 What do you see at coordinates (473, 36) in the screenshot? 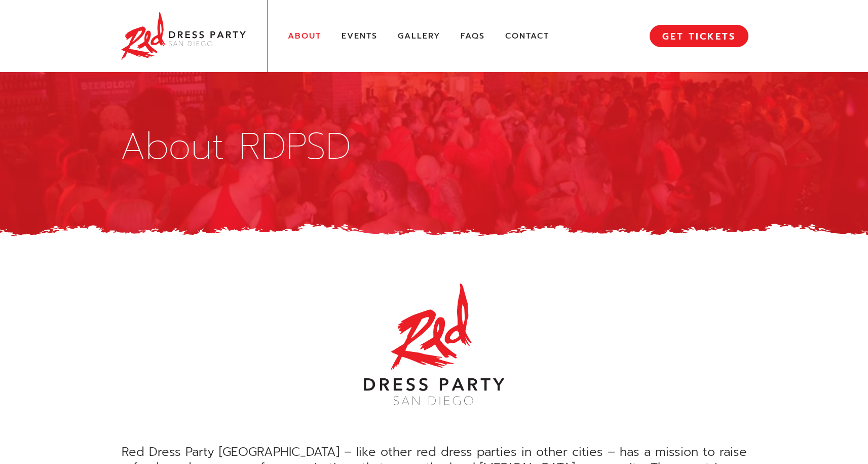
I see `a: FAQs` at bounding box center [473, 36].